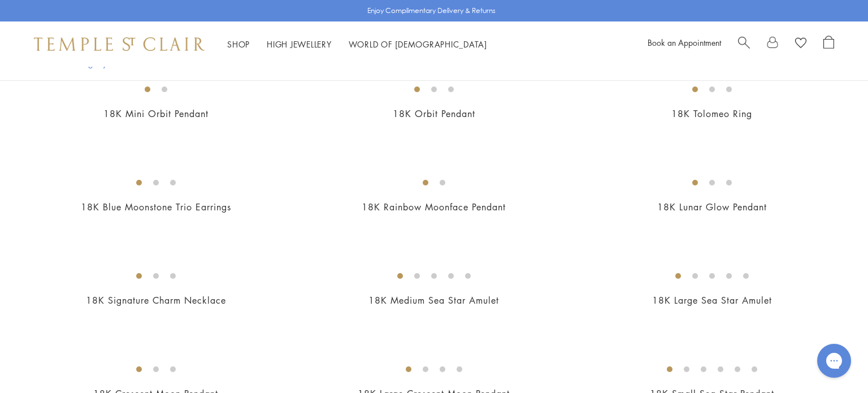 The image size is (868, 393). What do you see at coordinates (156, 114) in the screenshot?
I see `a: 18K Mini Orbit Pendant` at bounding box center [156, 114].